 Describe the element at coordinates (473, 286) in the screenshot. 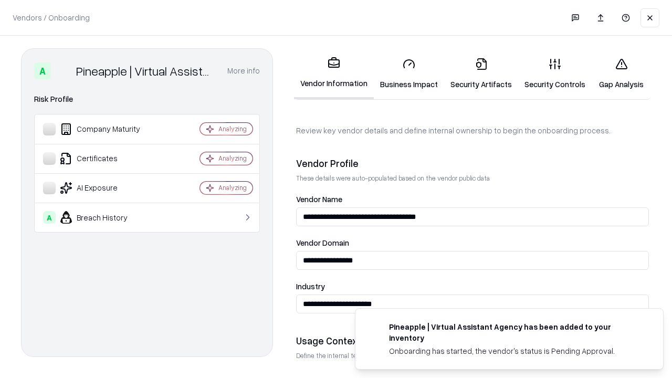

I see `label: Industry` at that location.